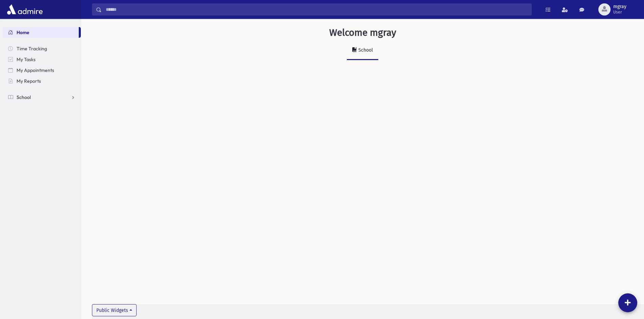 The height and width of the screenshot is (319, 644). I want to click on span: Home, so click(23, 33).